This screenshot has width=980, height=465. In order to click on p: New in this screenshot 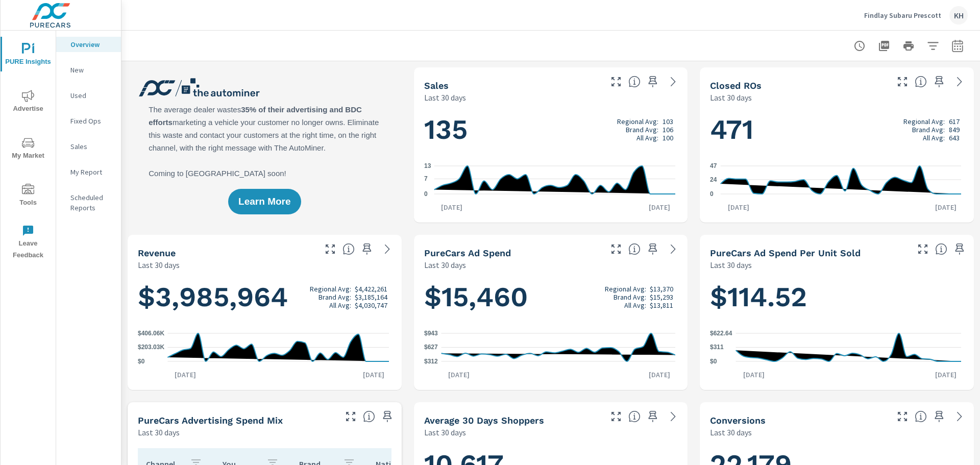, I will do `click(92, 70)`.